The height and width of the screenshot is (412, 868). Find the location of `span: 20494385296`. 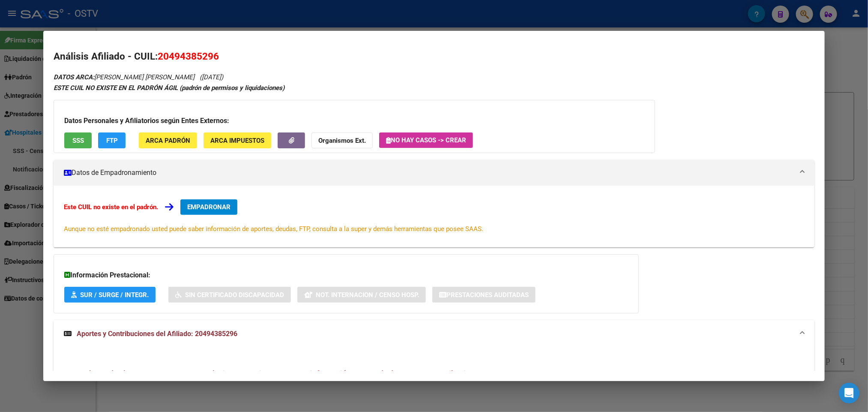

span: 20494385296 is located at coordinates (188, 56).